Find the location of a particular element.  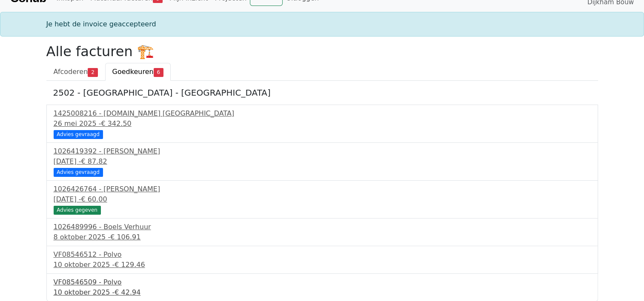

a: VF08546512 - Polvo10 oktober 2025 -€ 129.46 is located at coordinates (322, 260).